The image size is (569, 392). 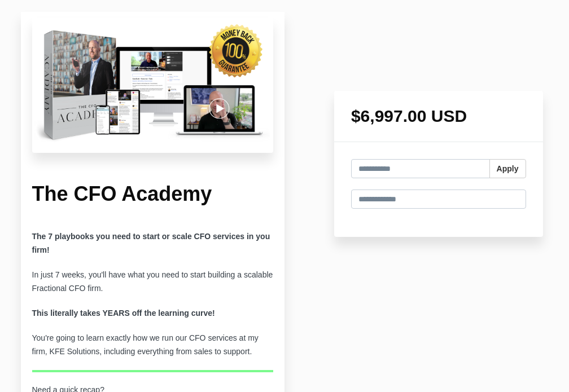 What do you see at coordinates (439, 117) in the screenshot?
I see `h1: $6,997.00 USD` at bounding box center [439, 117].